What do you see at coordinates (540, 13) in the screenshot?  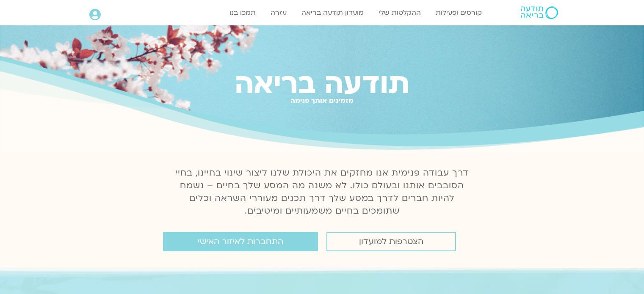 I see `img: תודעה בריאה` at bounding box center [540, 13].